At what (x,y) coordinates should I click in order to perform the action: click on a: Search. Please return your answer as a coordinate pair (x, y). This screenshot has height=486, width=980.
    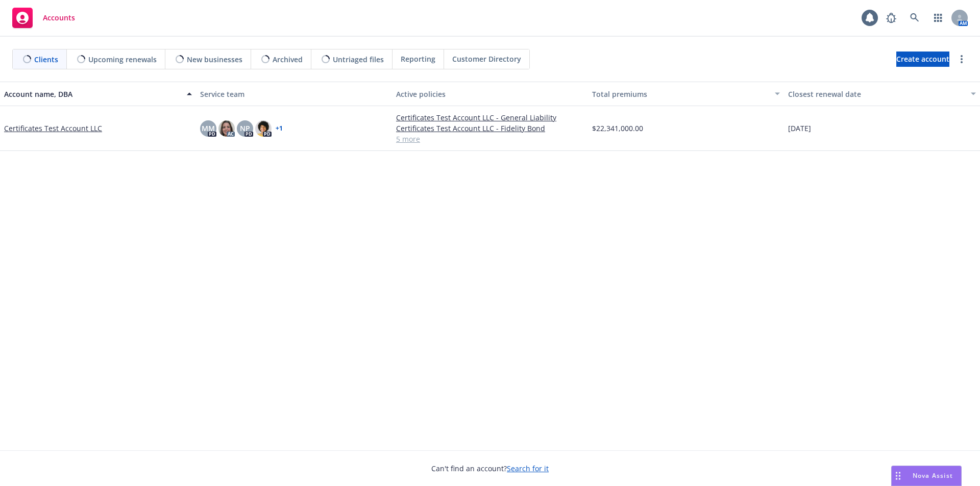
    Looking at the image, I should click on (915, 18).